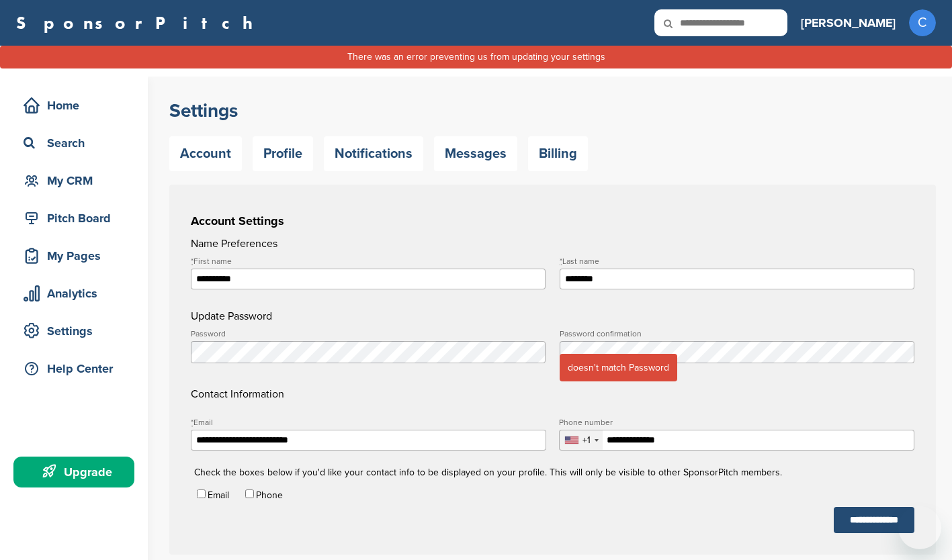  I want to click on h4: Name Preferences, so click(553, 244).